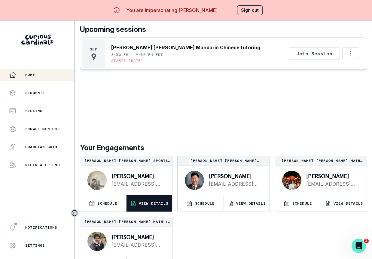  What do you see at coordinates (93, 57) in the screenshot?
I see `p: 9` at bounding box center [93, 57].